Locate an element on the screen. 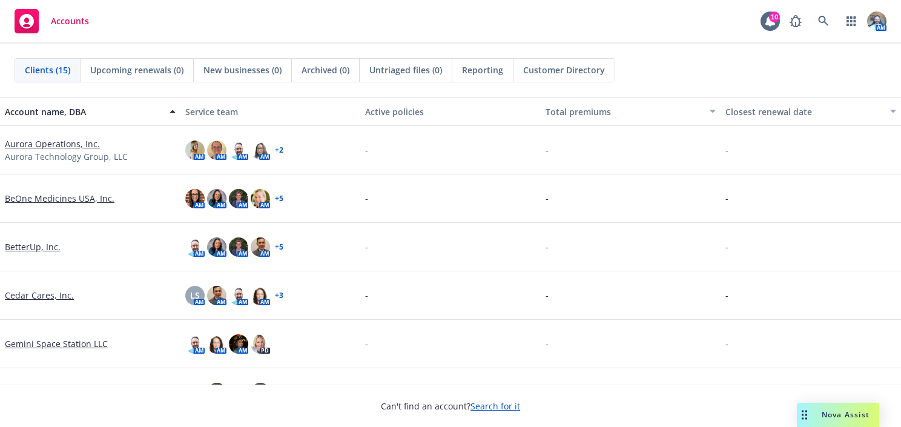 Image resolution: width=901 pixels, height=427 pixels. div: Closest renewal date is located at coordinates (804, 111).